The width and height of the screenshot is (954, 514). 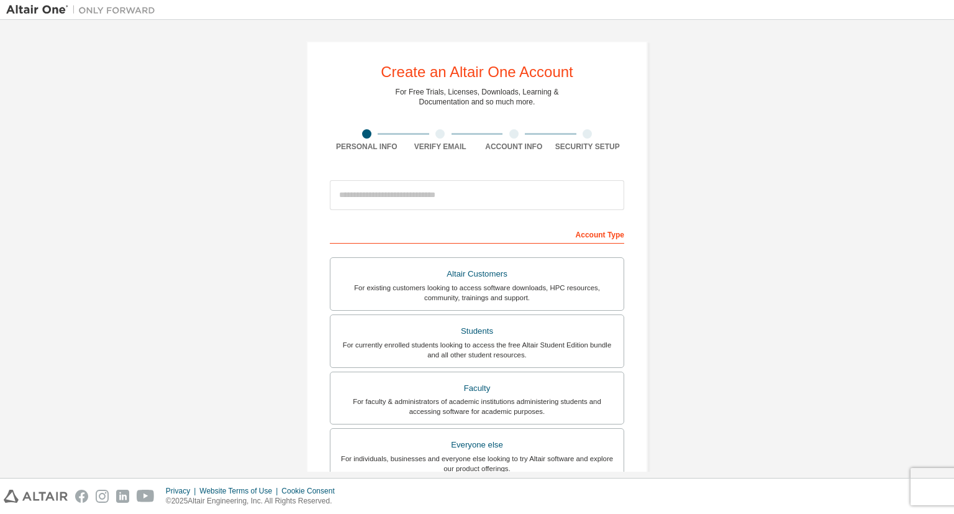 I want to click on img: altair_logo.svg, so click(x=35, y=496).